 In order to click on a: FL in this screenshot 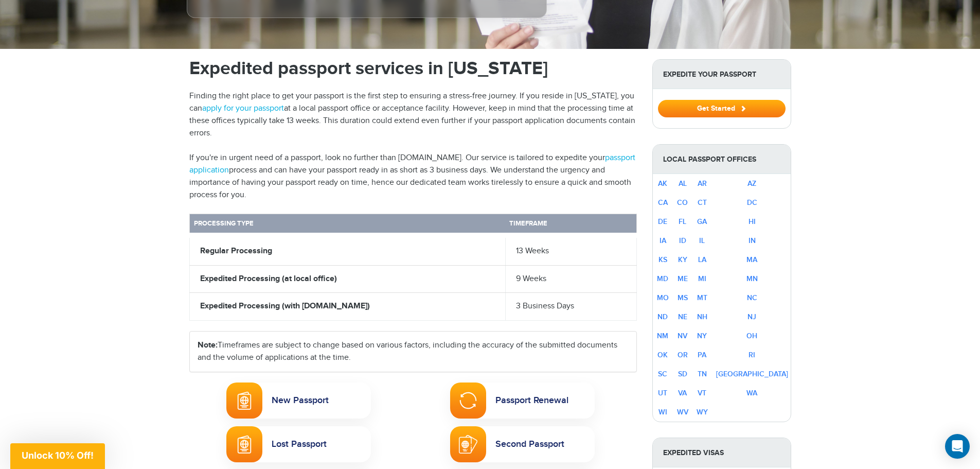, I will do `click(682, 222)`.